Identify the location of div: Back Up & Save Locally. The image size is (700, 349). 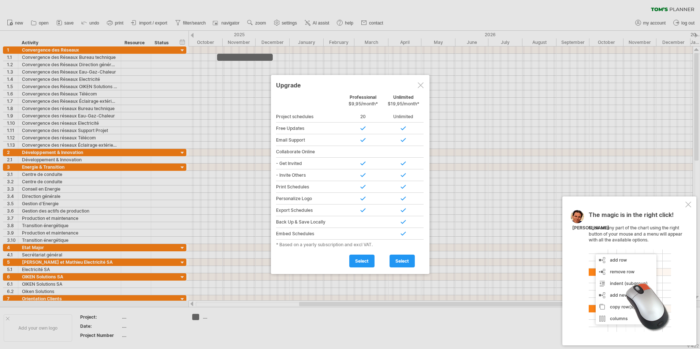
(309, 222).